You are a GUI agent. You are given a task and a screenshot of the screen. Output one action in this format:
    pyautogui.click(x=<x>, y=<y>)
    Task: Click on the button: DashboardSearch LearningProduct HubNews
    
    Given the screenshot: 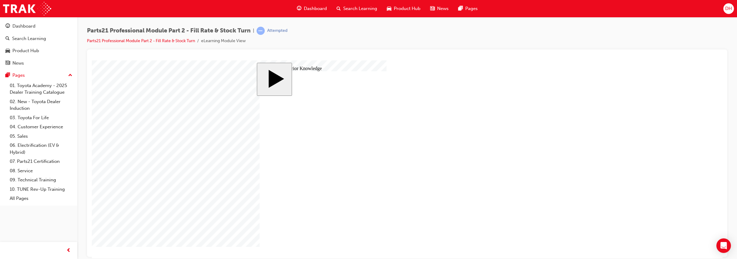 What is the action you would take?
    pyautogui.click(x=38, y=45)
    